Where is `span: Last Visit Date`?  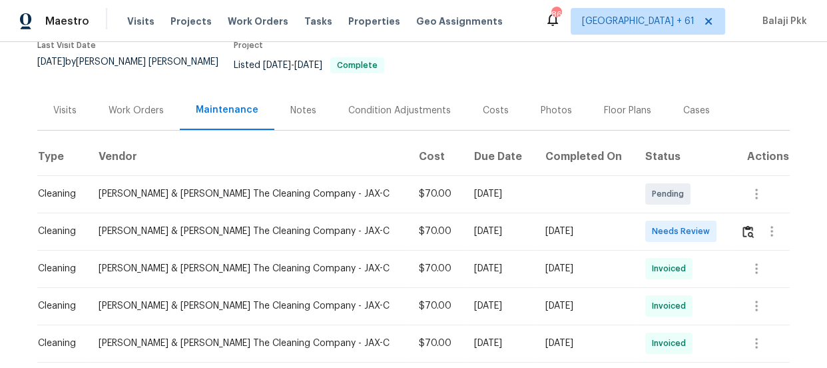 span: Last Visit Date is located at coordinates (67, 45).